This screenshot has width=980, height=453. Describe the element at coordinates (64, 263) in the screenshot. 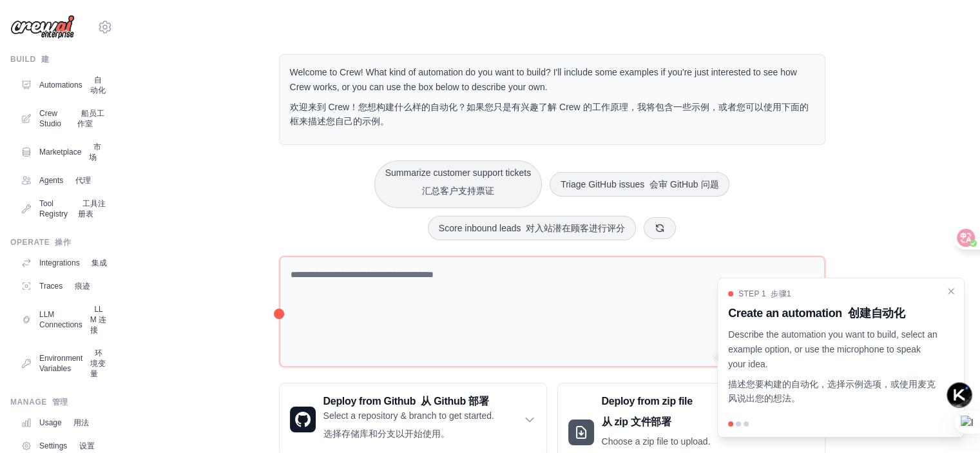

I see `a: Integrations 集成` at that location.